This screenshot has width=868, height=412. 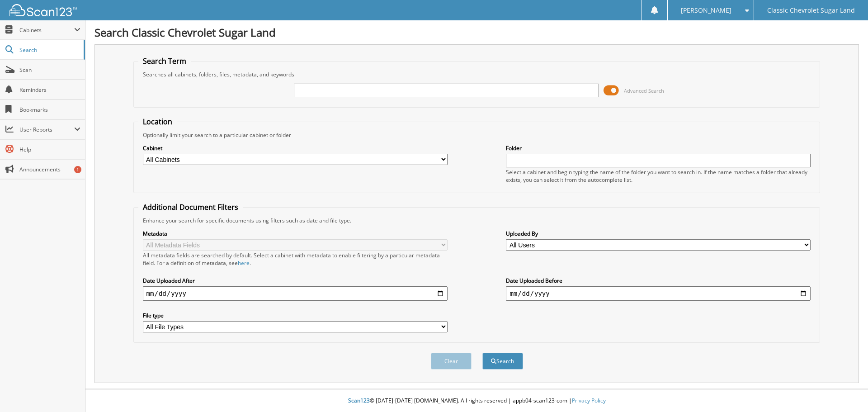 What do you see at coordinates (477, 135) in the screenshot?
I see `div: Optionally limit your search to a particular cabinet or folder` at bounding box center [477, 135].